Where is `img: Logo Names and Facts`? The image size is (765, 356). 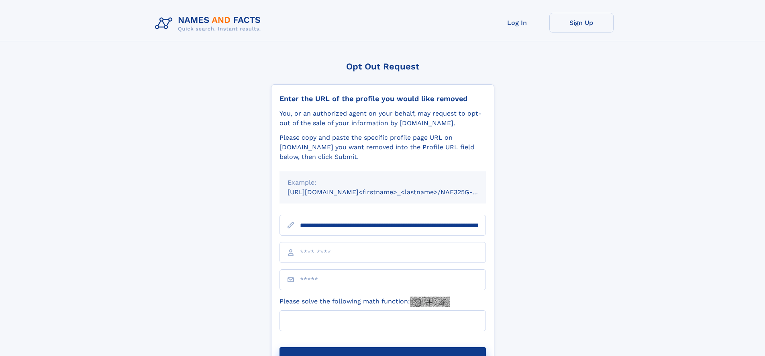 img: Logo Names and Facts is located at coordinates (210, 24).